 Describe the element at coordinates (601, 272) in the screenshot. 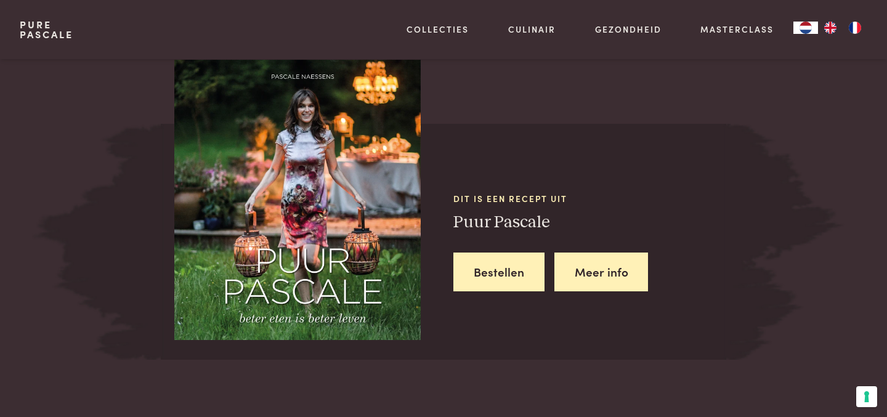

I see `a: Meer info` at that location.